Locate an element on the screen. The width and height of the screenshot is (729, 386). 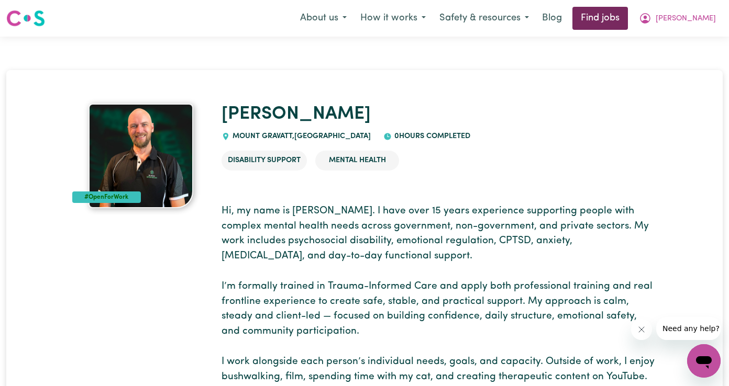
li: Disability Support is located at coordinates (264, 161).